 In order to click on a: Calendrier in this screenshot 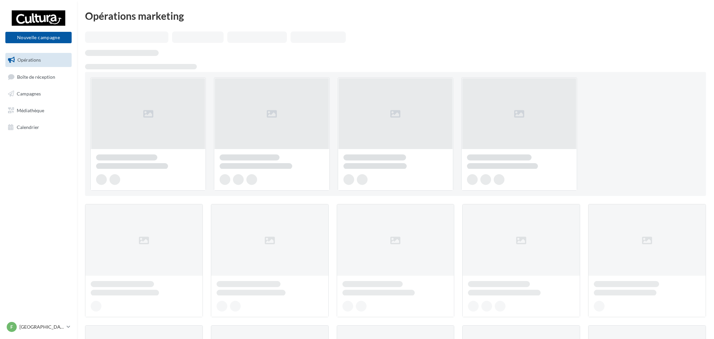, I will do `click(39, 127)`.